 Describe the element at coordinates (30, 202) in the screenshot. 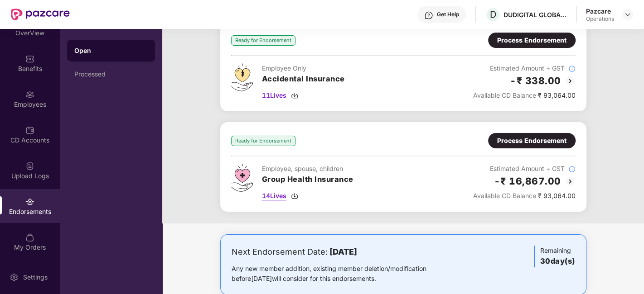

I see `img: svg+xml;base64,PHN2ZyBpZD0iRW5kb3JzZW1lbnRzIiB4bWxucz0iaHR0cDovL3d3dy53My5vcmcvMjAwMC9zdmciIHdpZH...` at that location.